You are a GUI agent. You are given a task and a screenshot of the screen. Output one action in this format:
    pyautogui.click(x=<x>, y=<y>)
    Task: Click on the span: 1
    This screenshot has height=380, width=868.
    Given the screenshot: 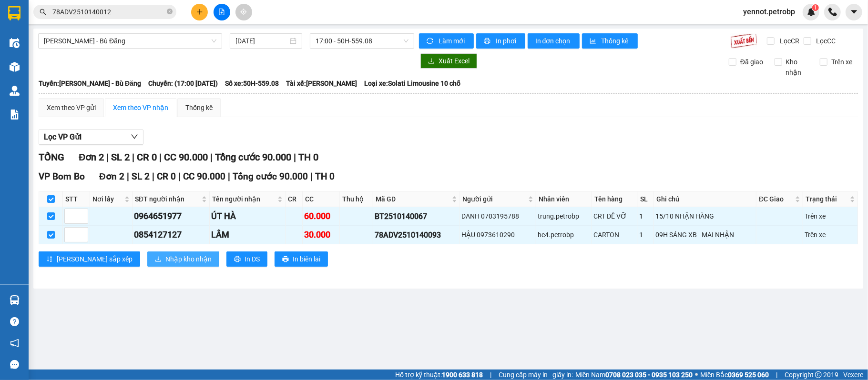 What is the action you would take?
    pyautogui.click(x=815, y=7)
    